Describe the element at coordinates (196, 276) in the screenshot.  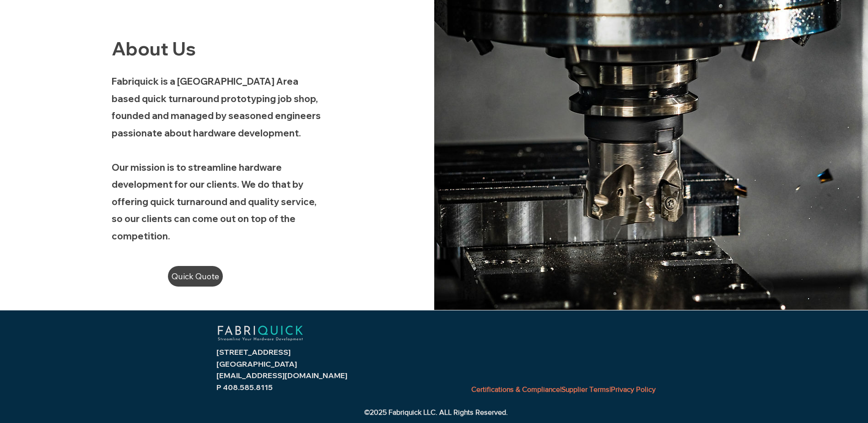
I see `span: Quick Quote` at that location.